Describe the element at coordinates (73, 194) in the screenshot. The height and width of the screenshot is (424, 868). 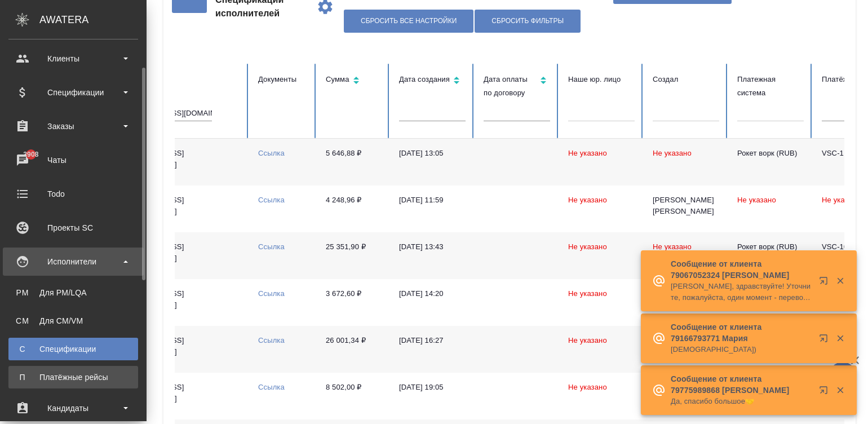
I see `div: Todo` at that location.